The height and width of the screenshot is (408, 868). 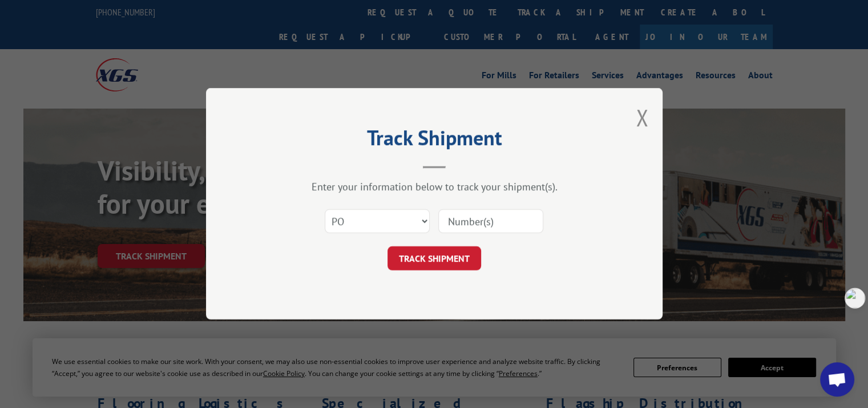 I want to click on h2: Track Shipment, so click(x=434, y=141).